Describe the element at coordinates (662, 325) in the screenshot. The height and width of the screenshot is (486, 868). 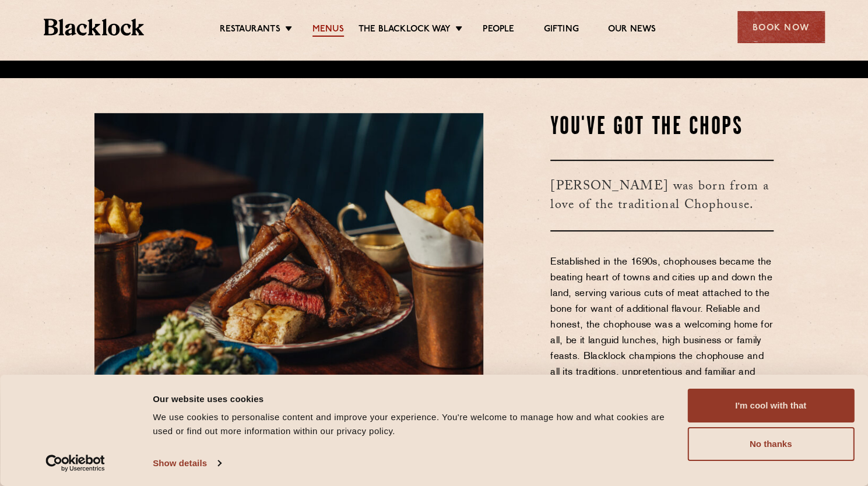
I see `p: Established in the 1690s, chophouses became the beating heart of towns and cities up and down the...` at that location.